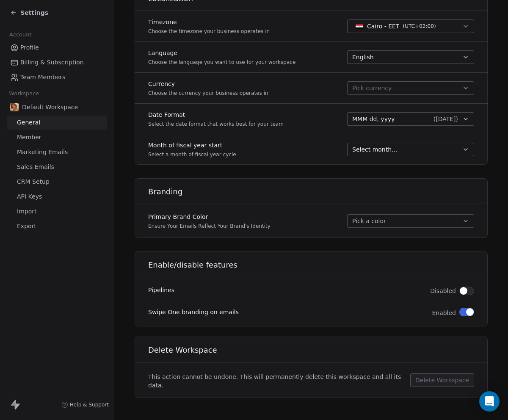 This screenshot has height=420, width=508. I want to click on span: Sales Emails, so click(36, 167).